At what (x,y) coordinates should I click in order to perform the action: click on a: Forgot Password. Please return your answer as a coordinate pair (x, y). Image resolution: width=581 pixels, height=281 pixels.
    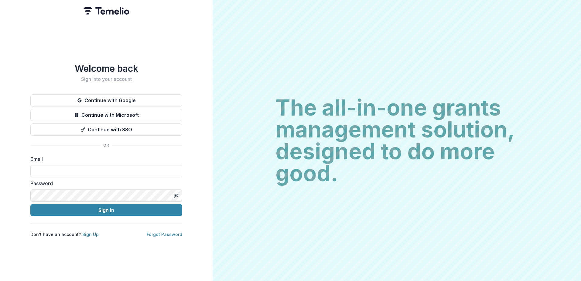
    Looking at the image, I should click on (164, 234).